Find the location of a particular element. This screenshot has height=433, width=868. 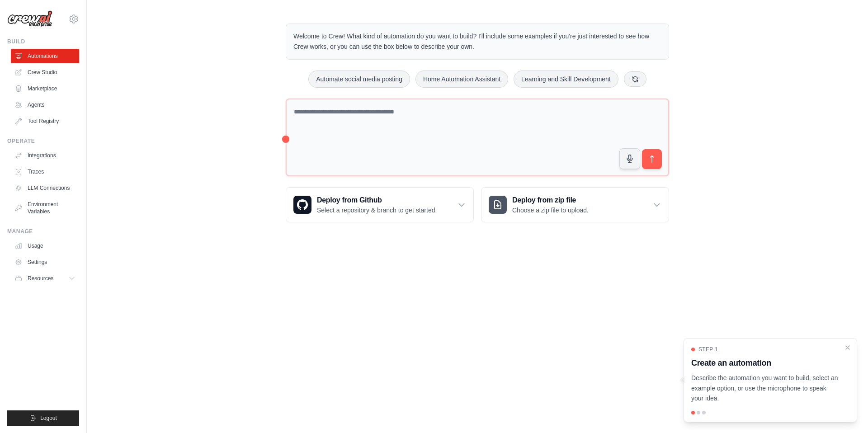

span: Logout is located at coordinates (48, 418).